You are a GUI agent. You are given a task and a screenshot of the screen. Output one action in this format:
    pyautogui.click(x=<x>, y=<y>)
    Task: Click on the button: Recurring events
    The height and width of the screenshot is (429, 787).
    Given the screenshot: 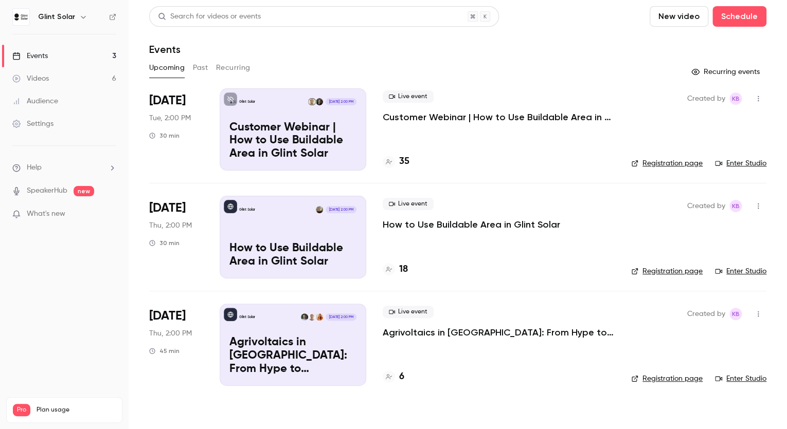 What is the action you would take?
    pyautogui.click(x=726, y=72)
    